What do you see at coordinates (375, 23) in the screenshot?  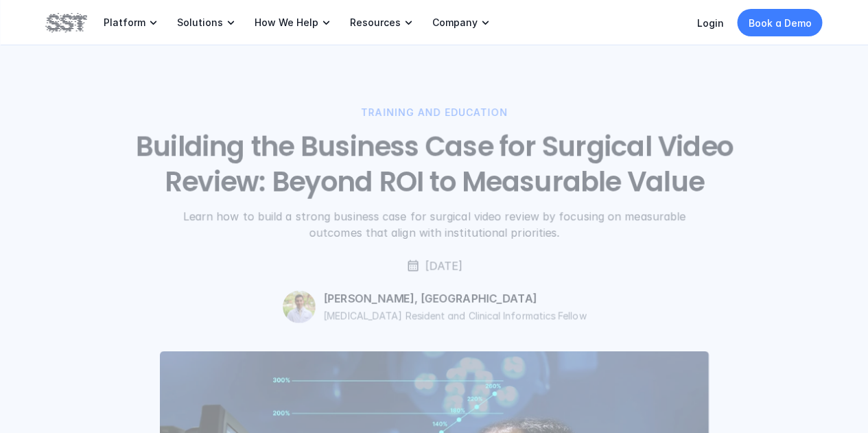 I see `p: Resources` at bounding box center [375, 23].